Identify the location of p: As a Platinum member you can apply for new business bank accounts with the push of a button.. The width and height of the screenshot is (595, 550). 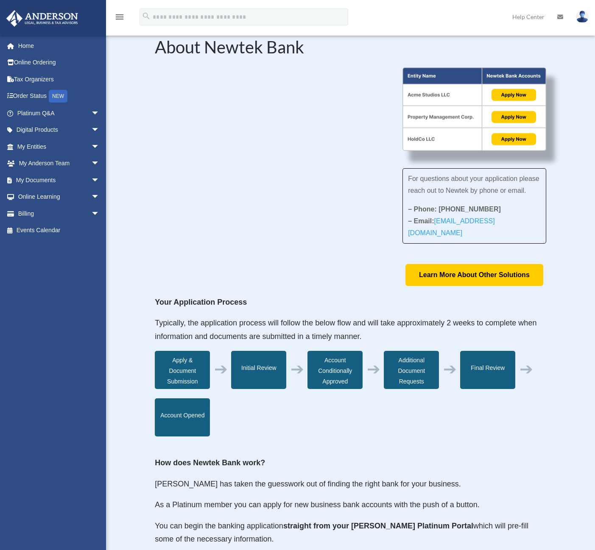
(350, 509).